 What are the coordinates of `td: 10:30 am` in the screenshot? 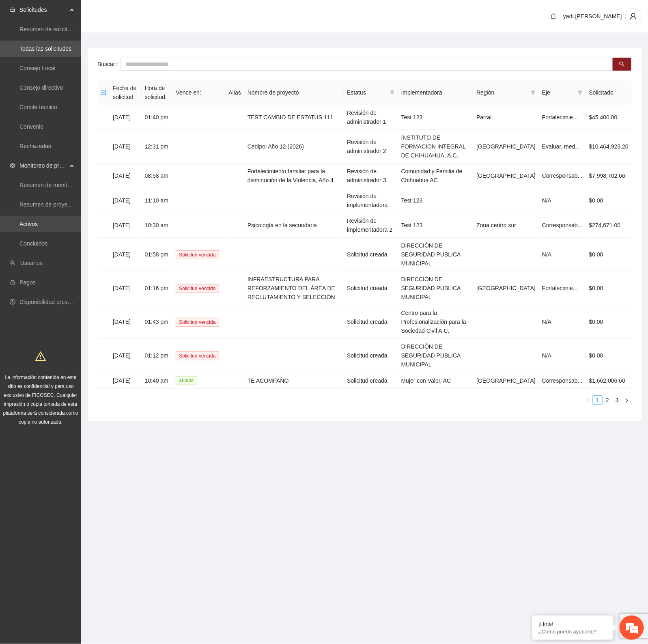 It's located at (157, 225).